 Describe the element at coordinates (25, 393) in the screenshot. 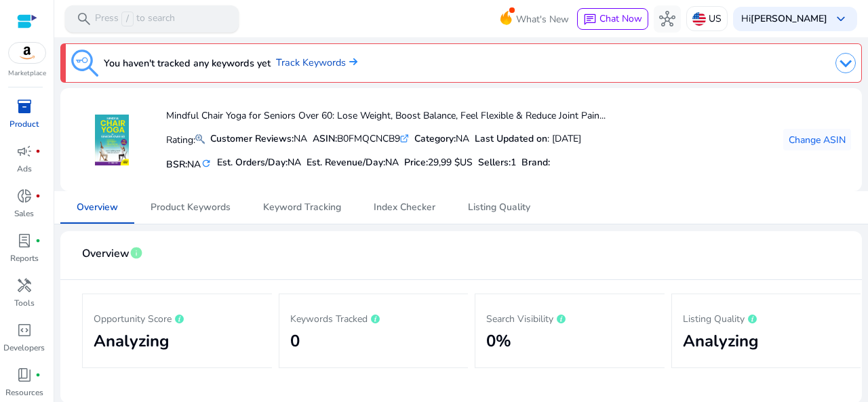

I see `p: Resources` at that location.